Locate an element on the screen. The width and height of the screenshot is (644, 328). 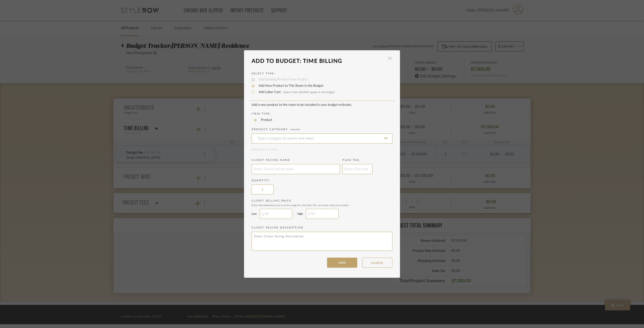
input: Type a category to search and select is located at coordinates (322, 139).